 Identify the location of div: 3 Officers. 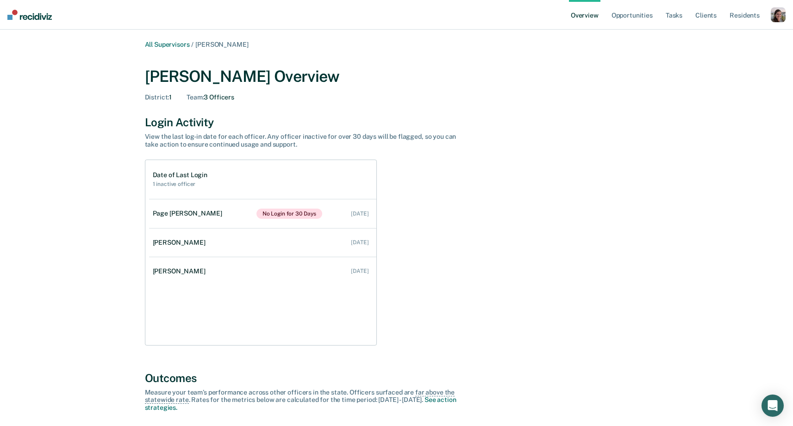
(210, 97).